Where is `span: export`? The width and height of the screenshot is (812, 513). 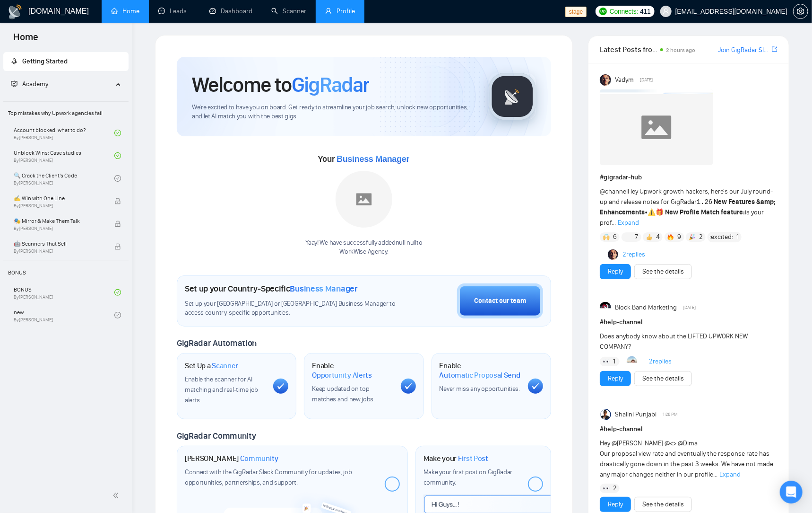 span: export is located at coordinates (775, 49).